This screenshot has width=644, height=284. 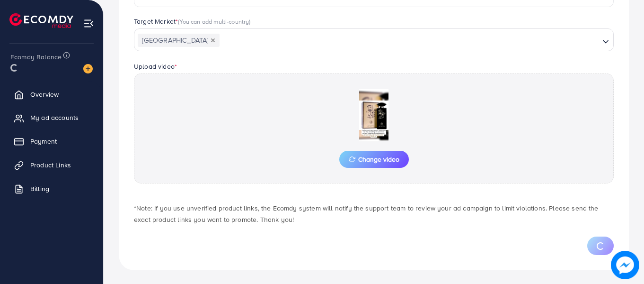 I want to click on span: (You can add multi-country), so click(x=214, y=22).